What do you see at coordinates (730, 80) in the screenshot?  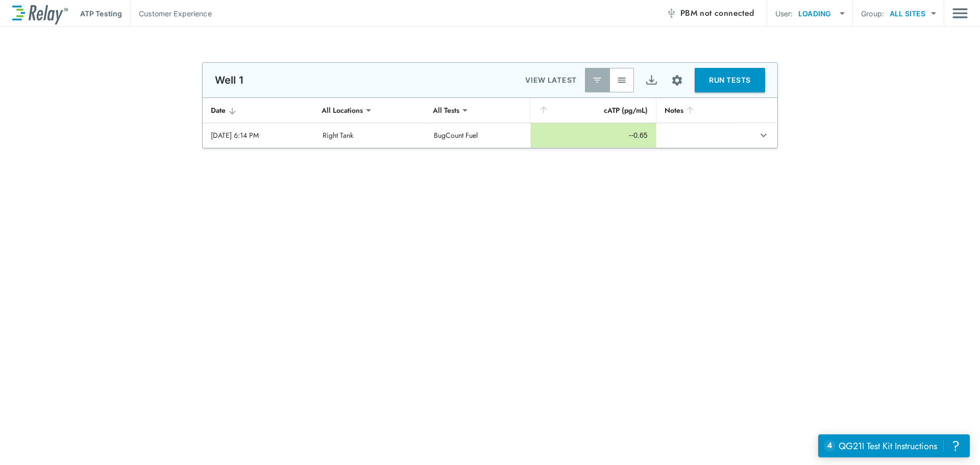 I see `button: RUN TESTS` at bounding box center [730, 80].